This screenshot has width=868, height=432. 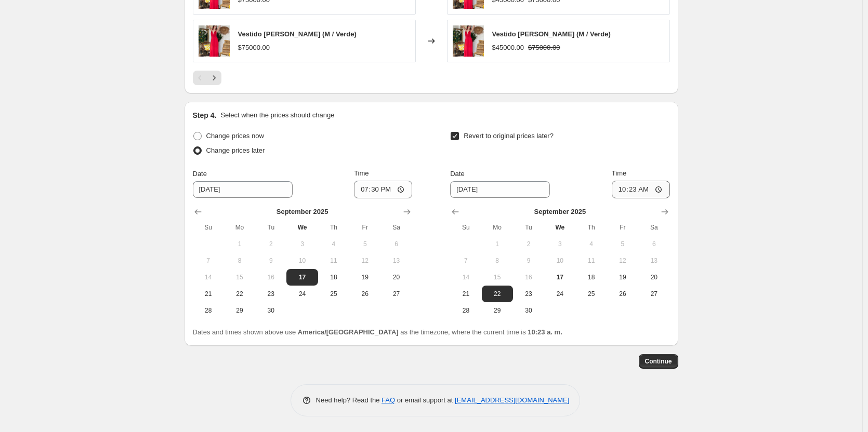 What do you see at coordinates (465, 310) in the screenshot?
I see `button: Sunday September 28 2025` at bounding box center [465, 310].